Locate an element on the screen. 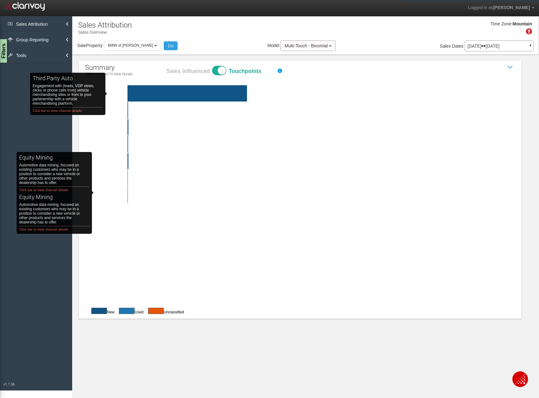 This screenshot has height=398, width=539. h2: third party auto is located at coordinates (53, 78).